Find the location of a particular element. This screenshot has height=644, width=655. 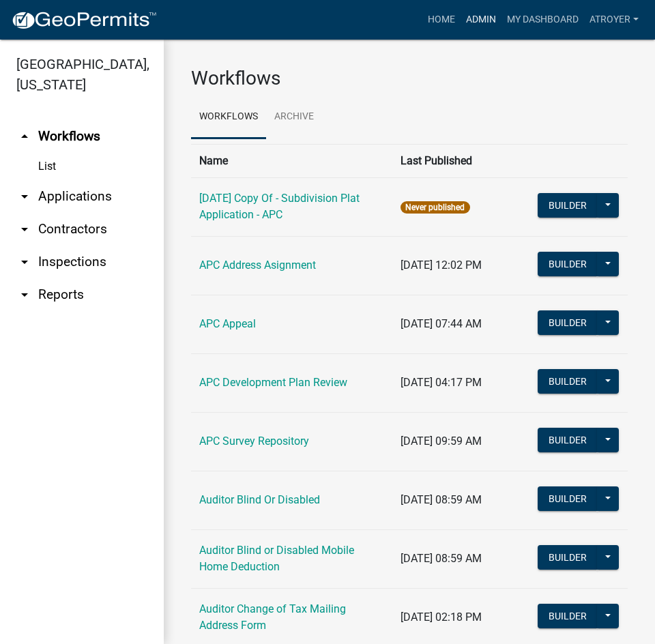

a: atroyer is located at coordinates (614, 19).